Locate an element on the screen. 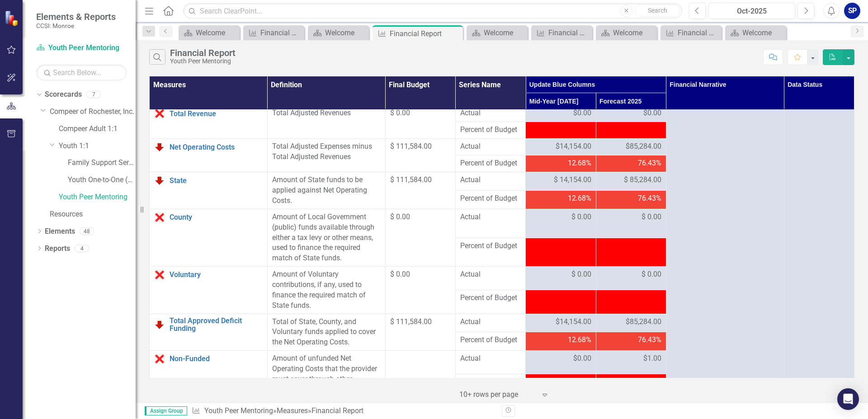 Image resolution: width=868 pixels, height=419 pixels. a: Scorecards is located at coordinates (63, 94).